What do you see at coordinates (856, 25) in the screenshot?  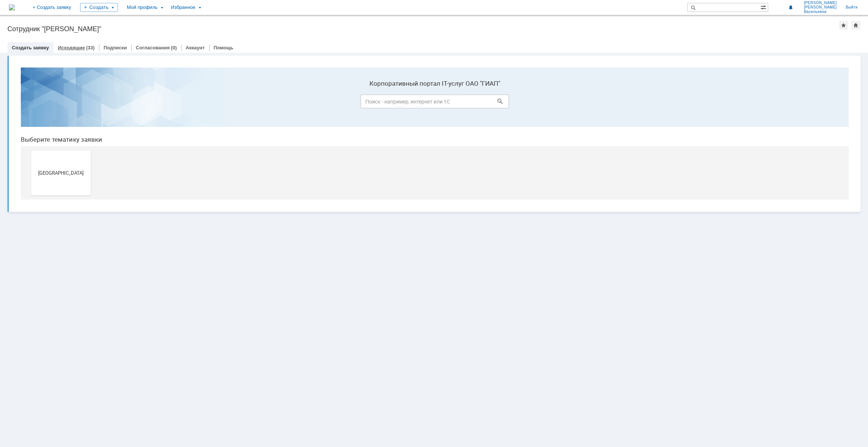 I see `div: Сделать домашней страницей` at bounding box center [856, 25].